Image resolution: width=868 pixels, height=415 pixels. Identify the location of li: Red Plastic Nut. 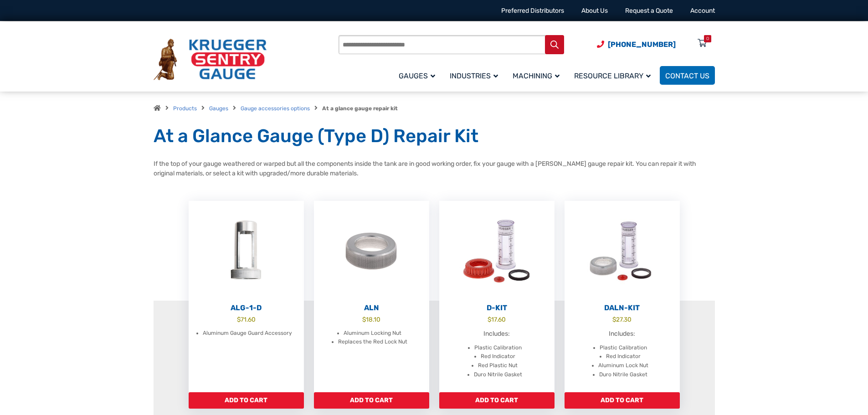
(497, 366).